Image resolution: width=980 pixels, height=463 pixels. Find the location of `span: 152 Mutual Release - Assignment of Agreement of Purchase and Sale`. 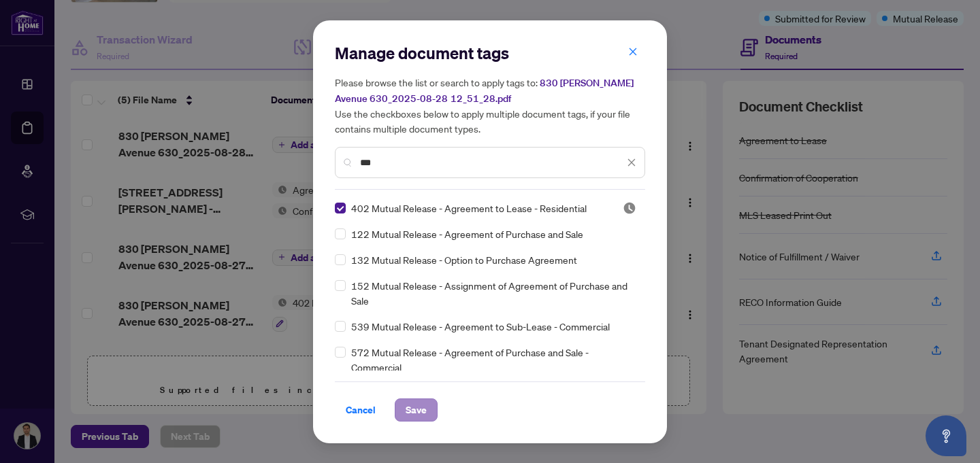

span: 152 Mutual Release - Assignment of Agreement of Purchase and Sale is located at coordinates (494, 294).